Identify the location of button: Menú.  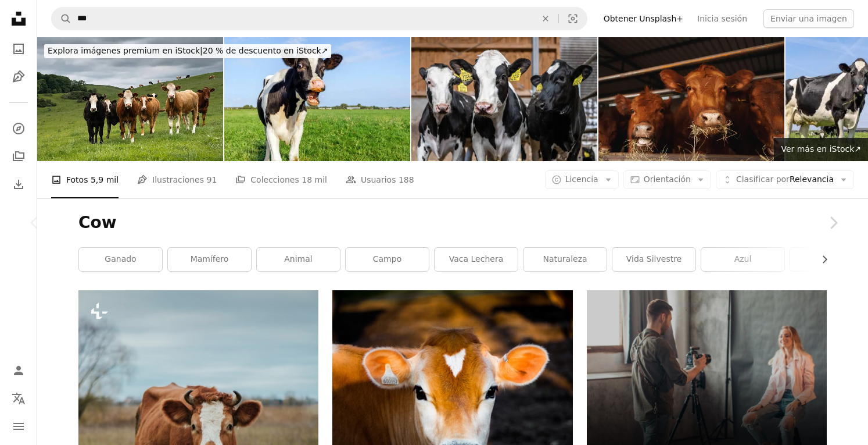
(18, 426).